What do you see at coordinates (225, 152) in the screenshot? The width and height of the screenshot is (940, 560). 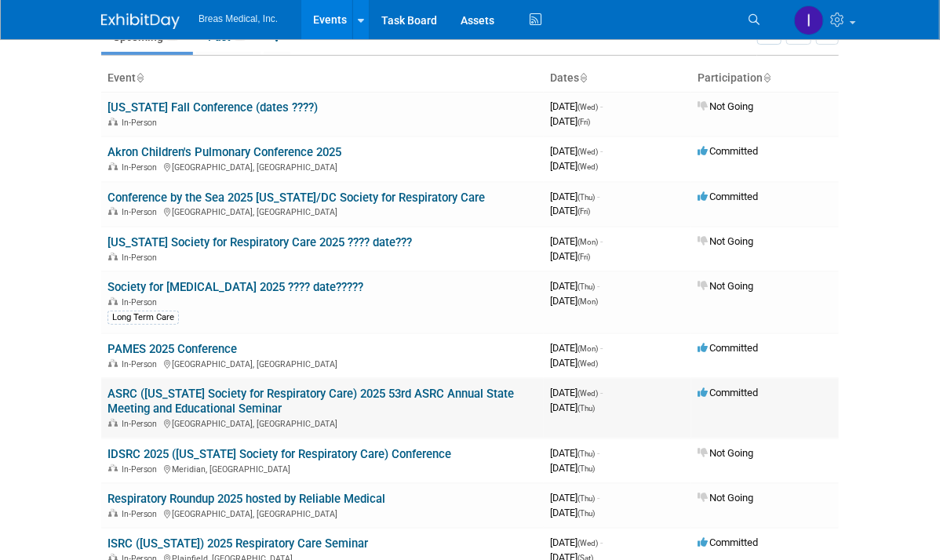 I see `a: Akron Children's Pulmonary Conference 2025` at bounding box center [225, 152].